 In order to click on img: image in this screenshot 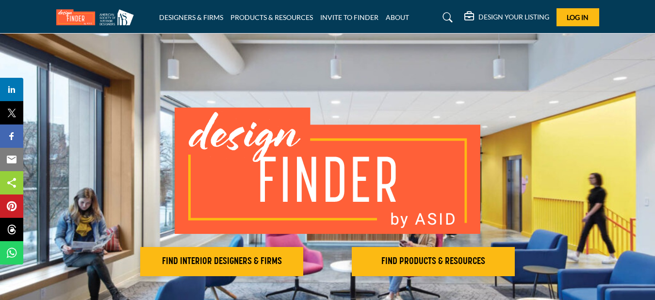, I will do `click(328, 170)`.